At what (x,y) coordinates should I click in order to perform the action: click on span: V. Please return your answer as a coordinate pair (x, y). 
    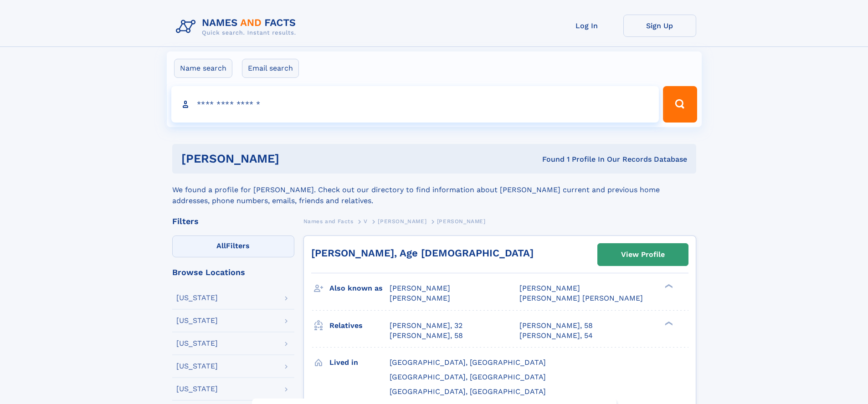
    Looking at the image, I should click on (366, 221).